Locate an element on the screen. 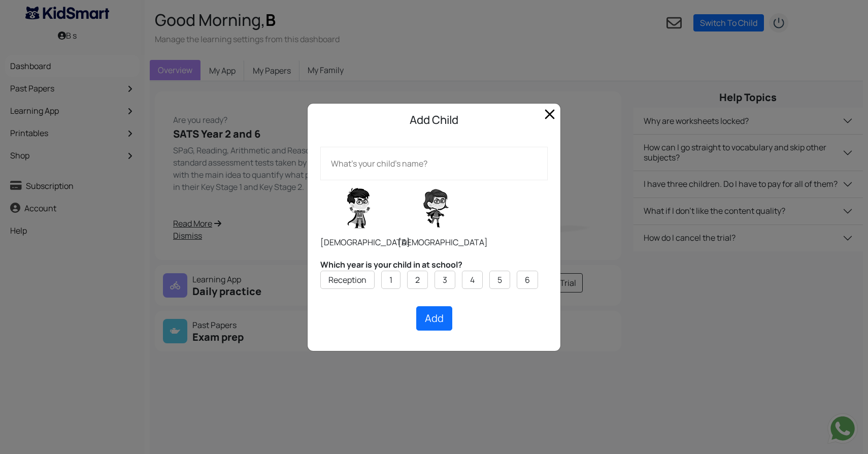 This screenshot has width=868, height=454. b: Which year is your child in at school? is located at coordinates (391, 265).